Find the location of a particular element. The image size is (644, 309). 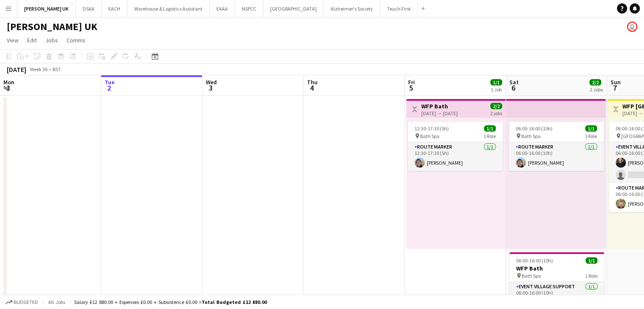

span: Edit is located at coordinates (32, 40).